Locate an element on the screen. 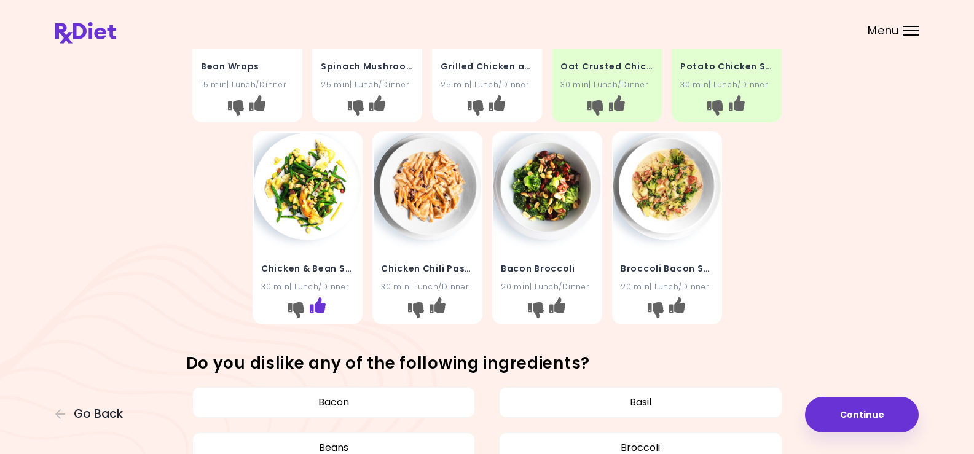  h4: Grilled Chicken and Pea Mash is located at coordinates (486, 66).